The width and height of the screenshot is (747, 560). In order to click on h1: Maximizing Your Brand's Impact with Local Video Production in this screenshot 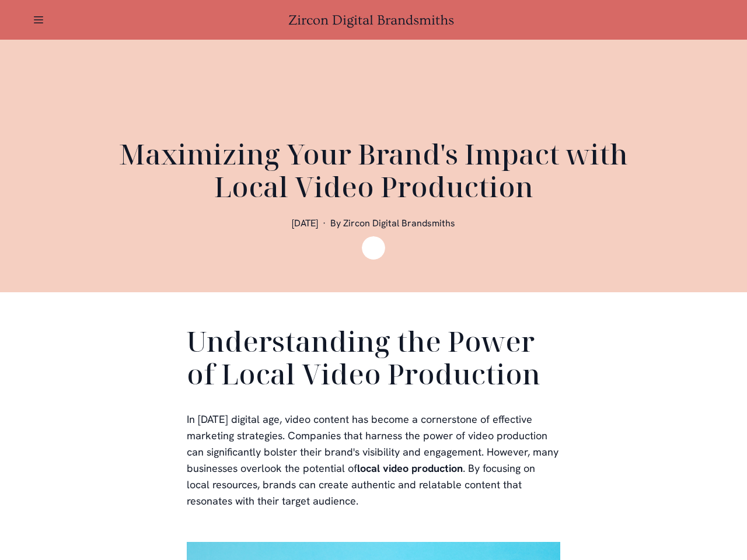, I will do `click(374, 171)`.